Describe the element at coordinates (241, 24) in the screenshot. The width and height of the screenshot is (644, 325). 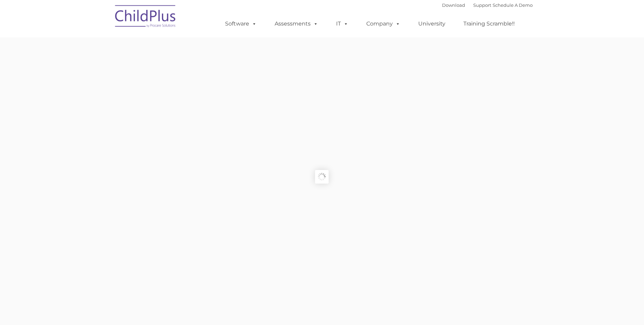
I see `a: Software` at that location.